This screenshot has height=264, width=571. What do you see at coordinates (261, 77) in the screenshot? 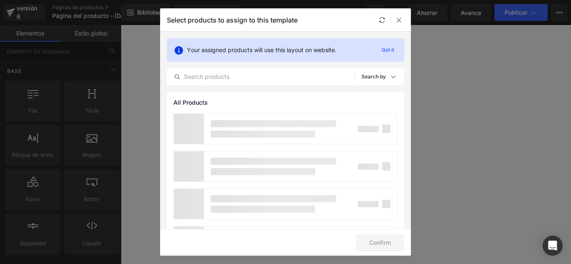
I see `input: Search products` at bounding box center [261, 77].